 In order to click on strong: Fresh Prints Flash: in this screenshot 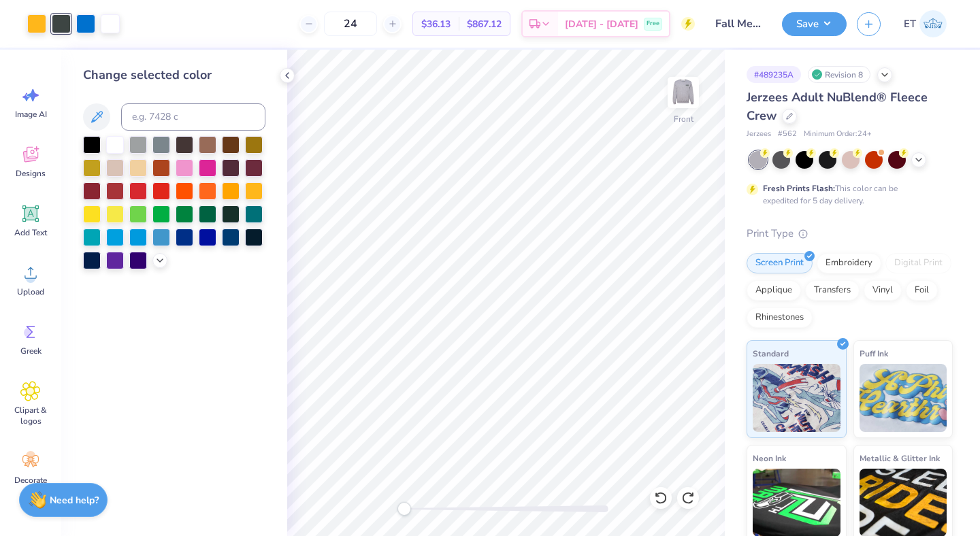, I will do `click(799, 189)`.